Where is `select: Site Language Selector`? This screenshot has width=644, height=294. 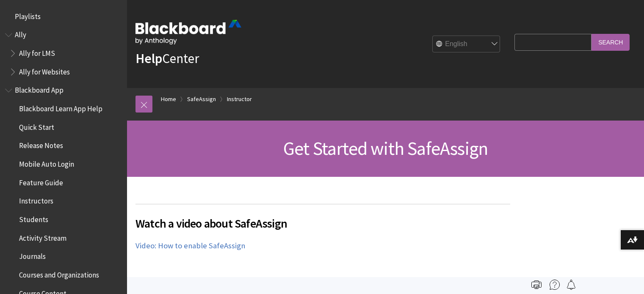
select: Site Language Selector is located at coordinates (467, 44).